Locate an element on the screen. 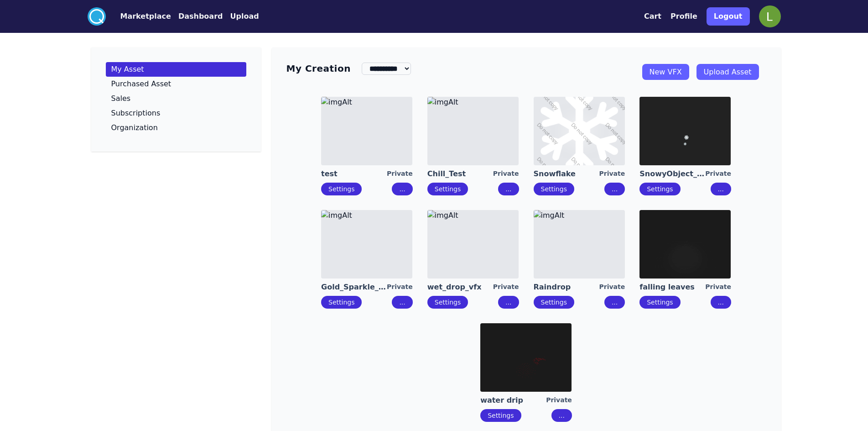  a: Upload is located at coordinates (240, 17).